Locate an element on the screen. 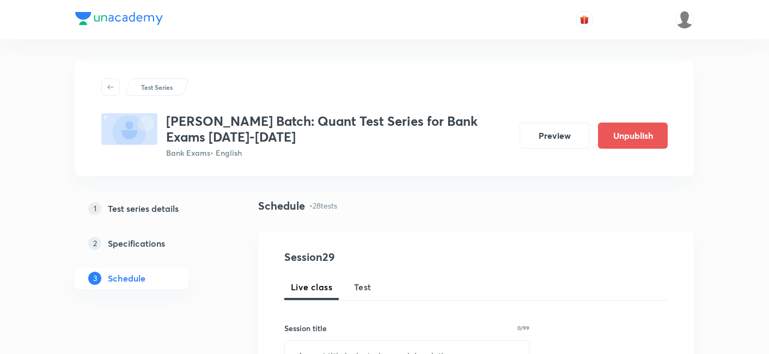 The width and height of the screenshot is (769, 354). p: Bank Exams • English is located at coordinates (338, 152).